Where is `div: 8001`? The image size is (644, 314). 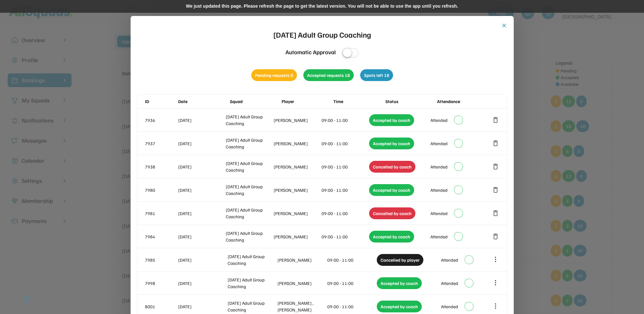 div: 8001 is located at coordinates (161, 306).